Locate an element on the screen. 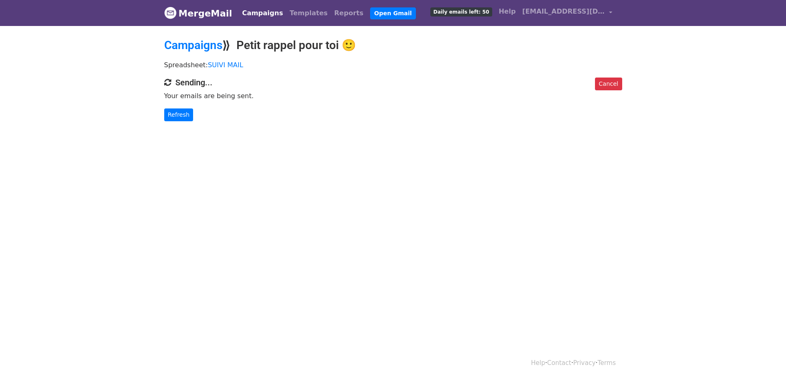 The height and width of the screenshot is (379, 786). a: MergeMail is located at coordinates (198, 13).